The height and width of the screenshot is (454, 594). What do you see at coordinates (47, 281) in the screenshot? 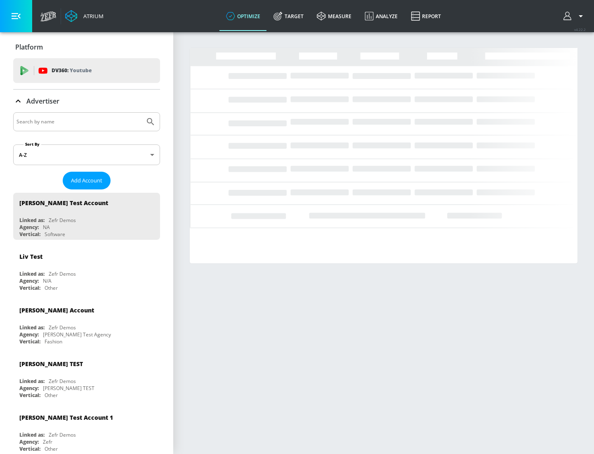
I see `div: N/A` at bounding box center [47, 281].